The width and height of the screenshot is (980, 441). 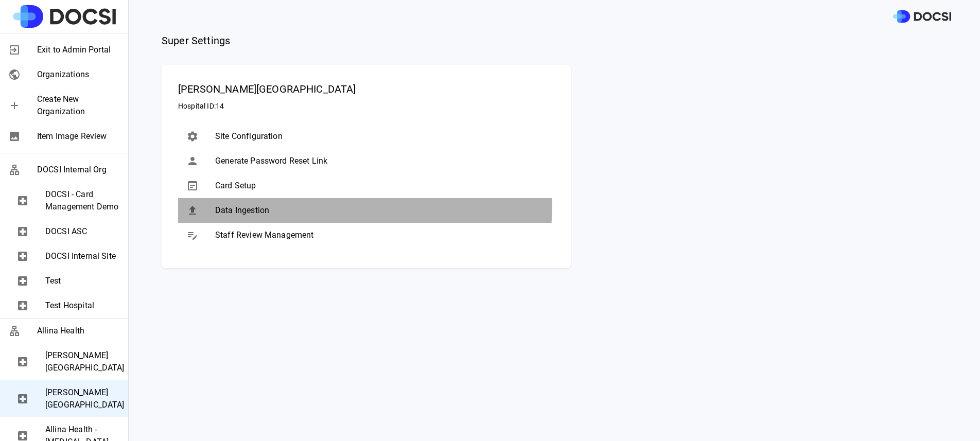 What do you see at coordinates (380, 161) in the screenshot?
I see `span: Generate Password Reset Link` at bounding box center [380, 161].